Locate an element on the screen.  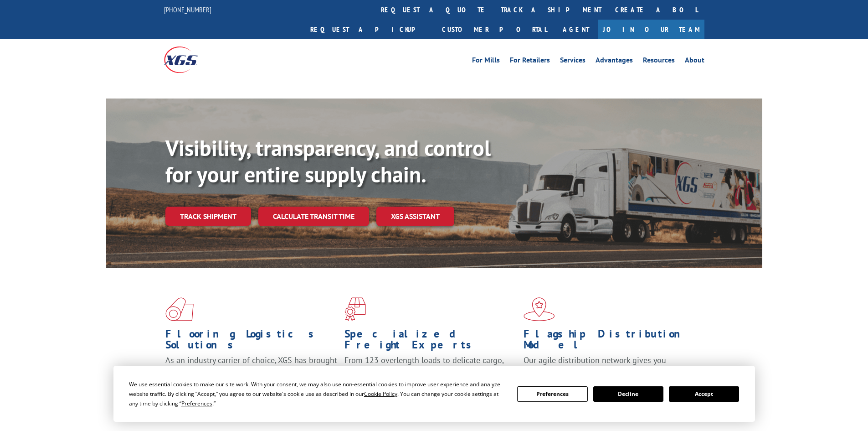
a: Agent is located at coordinates (575, 29).